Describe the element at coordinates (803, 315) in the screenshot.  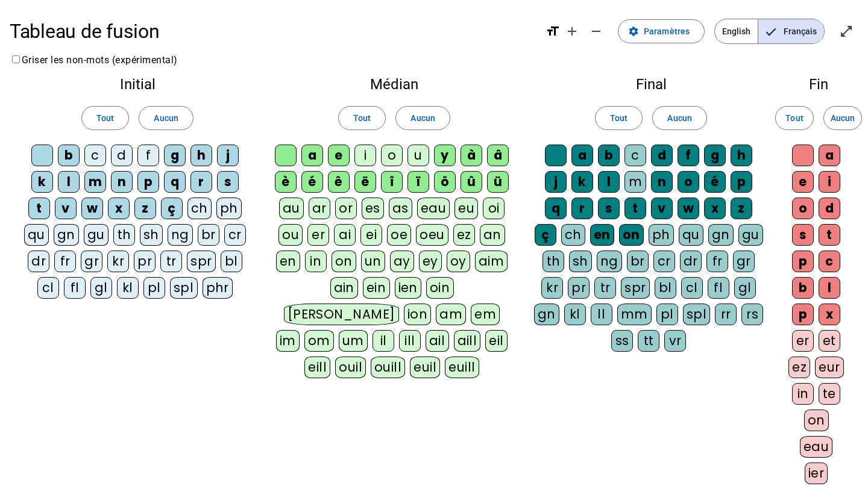
I see `div: p` at that location.